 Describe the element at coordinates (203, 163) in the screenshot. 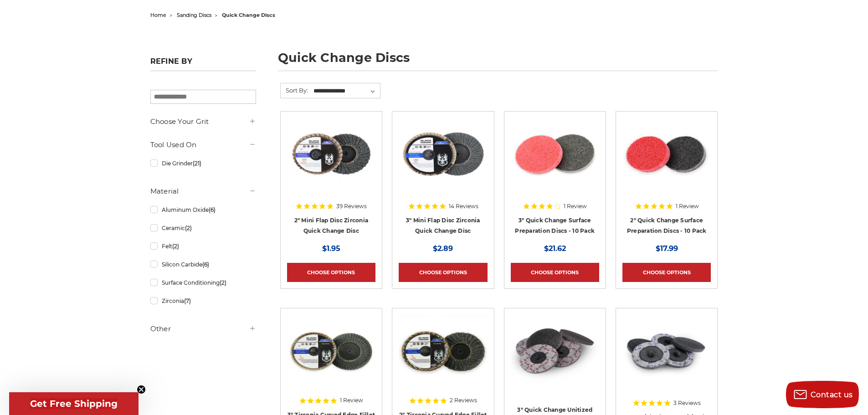

I see `a: Die Grinder` at that location.